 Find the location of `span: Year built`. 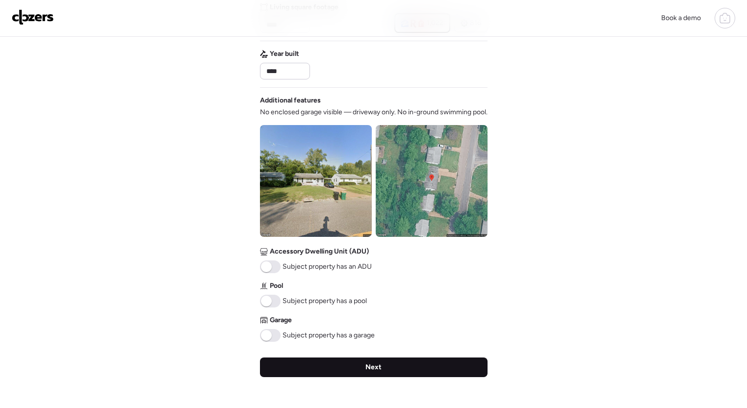

span: Year built is located at coordinates (285, 54).